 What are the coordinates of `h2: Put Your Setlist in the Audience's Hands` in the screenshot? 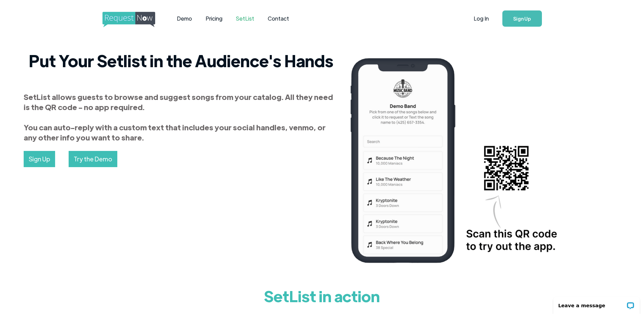 It's located at (181, 61).